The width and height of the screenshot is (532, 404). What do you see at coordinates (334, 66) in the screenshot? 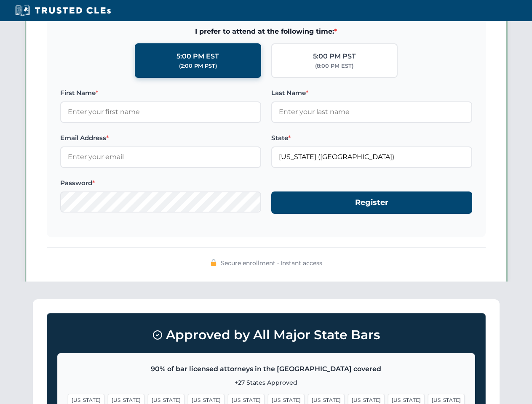
I see `div: (8:00 PM EST)` at bounding box center [334, 66].